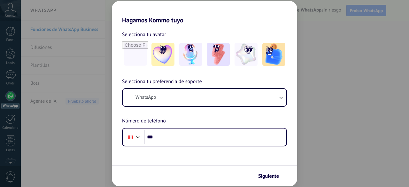 This screenshot has width=409, height=187. I want to click on img: -1.jpeg, so click(163, 54).